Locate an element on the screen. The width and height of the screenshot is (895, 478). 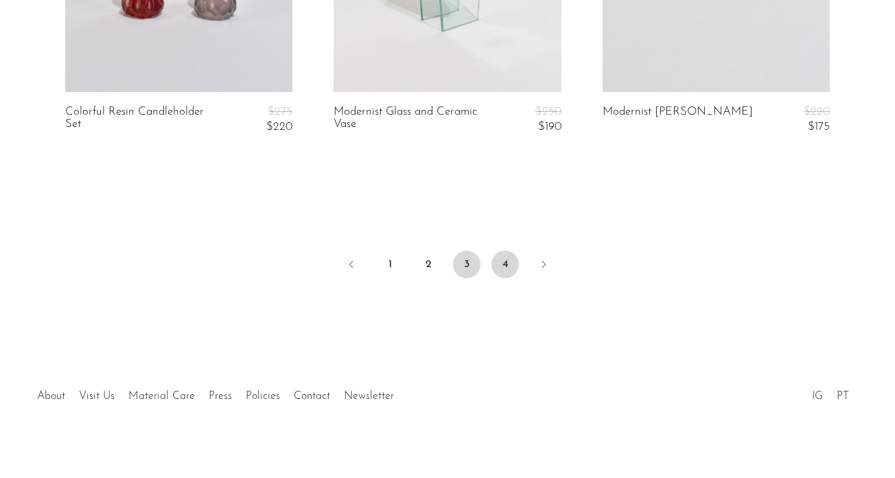
span: $250 is located at coordinates (548, 111).